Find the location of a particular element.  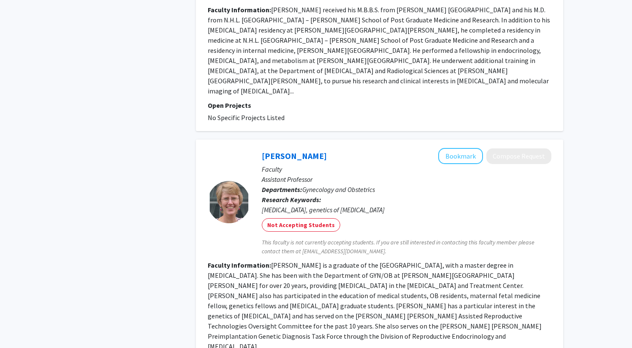

button: Add Cathleen Lawson to Bookmarks is located at coordinates (461, 156).